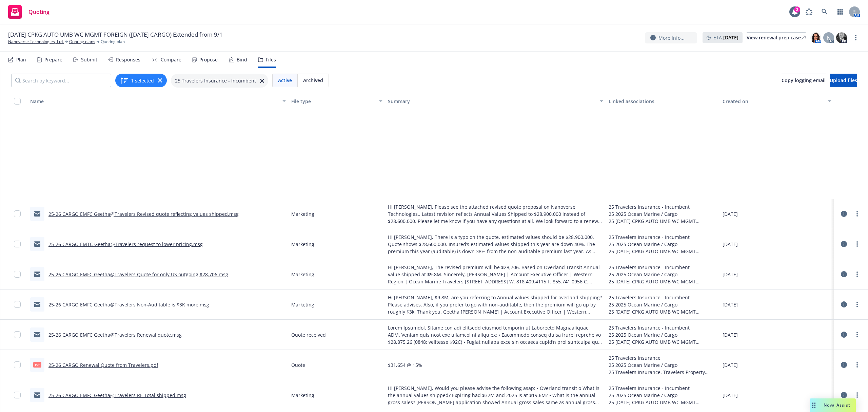  What do you see at coordinates (61, 80) in the screenshot?
I see `input: Search by keyword...` at bounding box center [61, 80].